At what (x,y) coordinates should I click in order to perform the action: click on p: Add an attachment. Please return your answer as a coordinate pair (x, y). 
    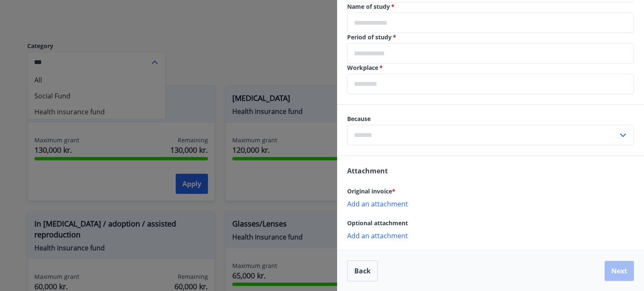
    Looking at the image, I should click on (490, 203).